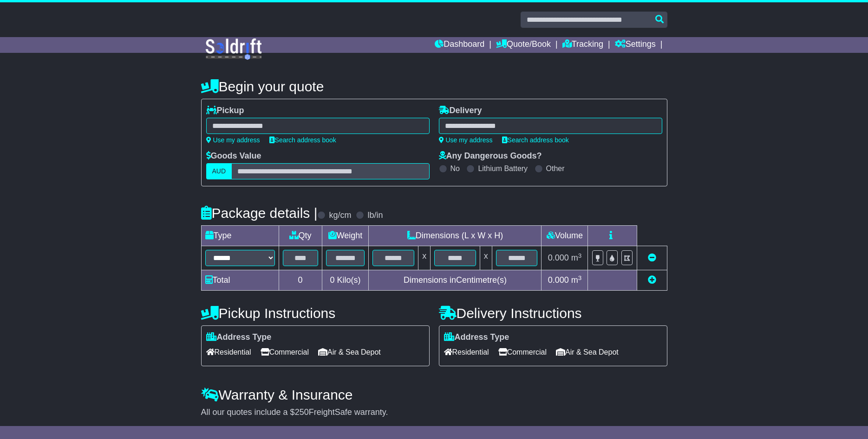 The width and height of the screenshot is (868, 439). Describe the element at coordinates (300, 281) in the screenshot. I see `td: 0` at that location.